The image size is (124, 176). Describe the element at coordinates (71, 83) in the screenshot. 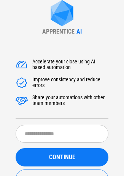

I see `div: Improve consistency and reduce errors` at that location.